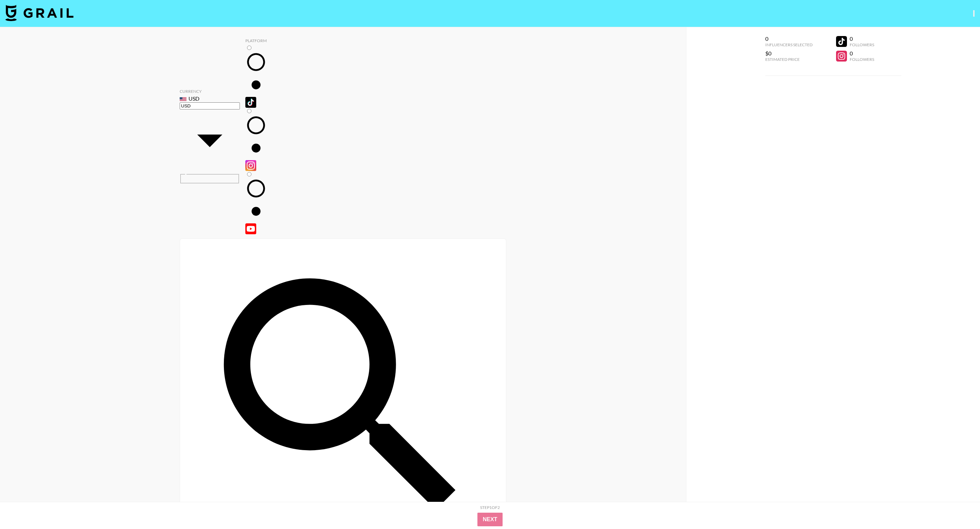 This screenshot has height=529, width=980. I want to click on button: Next, so click(490, 519).